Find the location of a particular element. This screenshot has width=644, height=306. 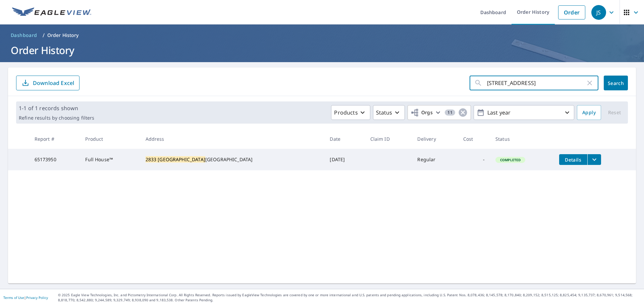

h1: Order History is located at coordinates (322, 50).